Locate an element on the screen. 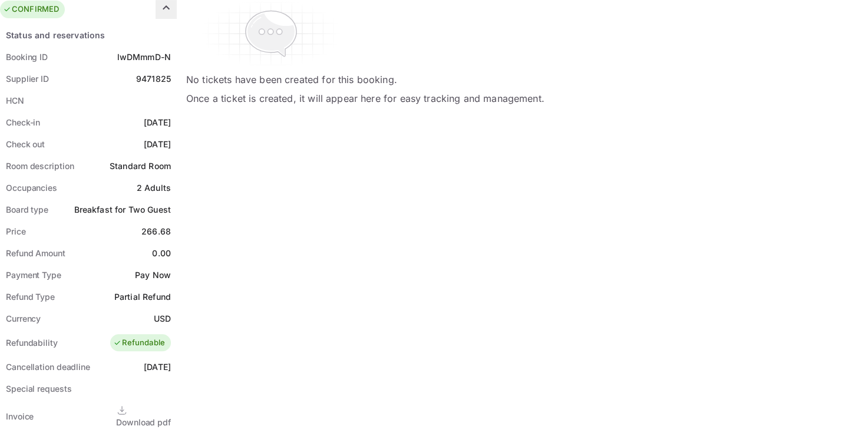 The width and height of the screenshot is (868, 436). div: Booking ID is located at coordinates (26, 56).